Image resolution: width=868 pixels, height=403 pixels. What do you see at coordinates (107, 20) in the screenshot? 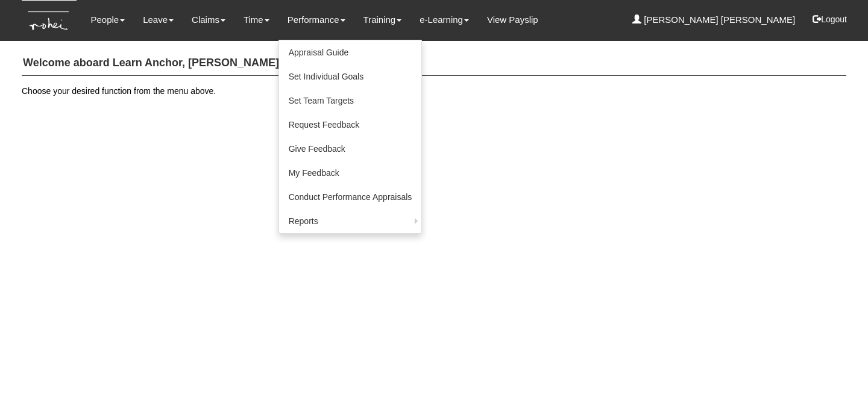
I see `a: People` at bounding box center [107, 20].